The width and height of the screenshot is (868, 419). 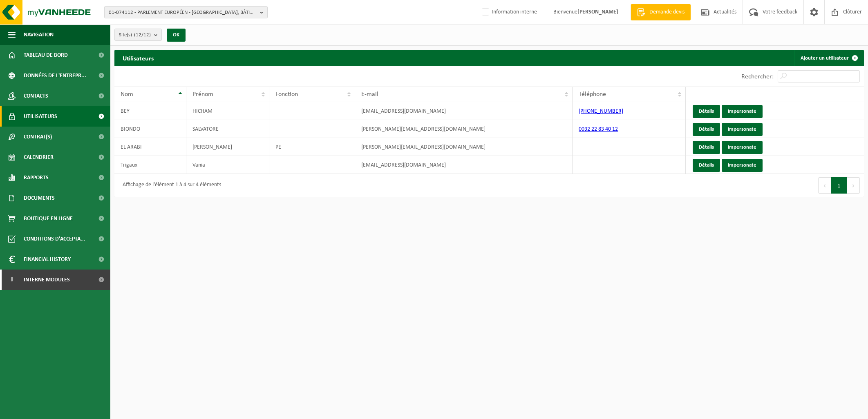 I want to click on span: Interne modules, so click(x=47, y=280).